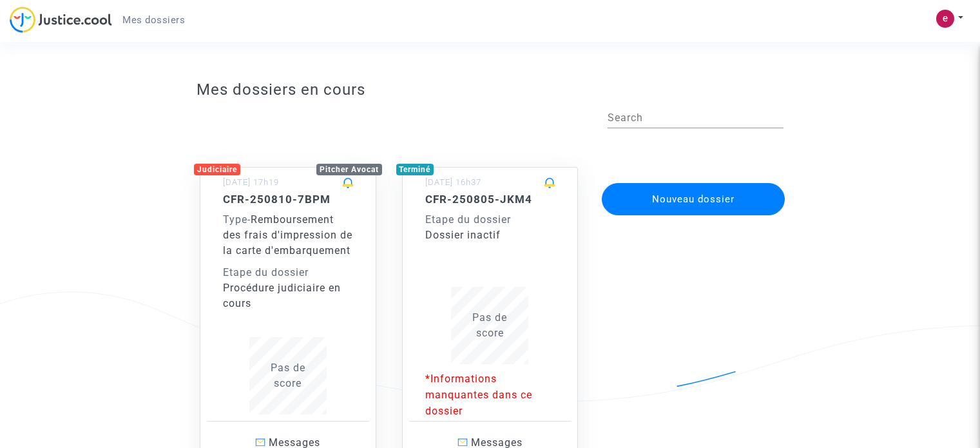 The width and height of the screenshot is (980, 448). What do you see at coordinates (945, 19) in the screenshot?
I see `img: ACg8ocL1Yn6KaiJ9DdjUKbXgBjEexljN3sYZBXLBqD6ZClOfaTCACg=s96-c` at bounding box center [945, 19].